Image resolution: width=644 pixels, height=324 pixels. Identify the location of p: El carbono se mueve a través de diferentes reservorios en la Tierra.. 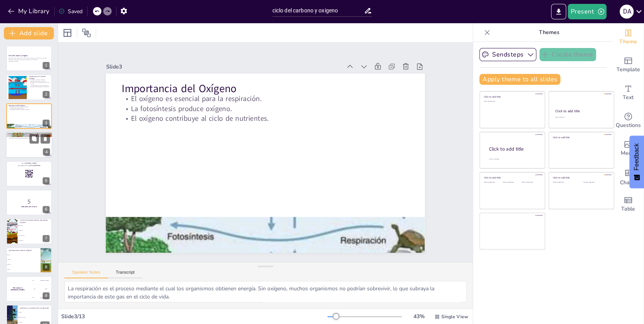
(39, 80).